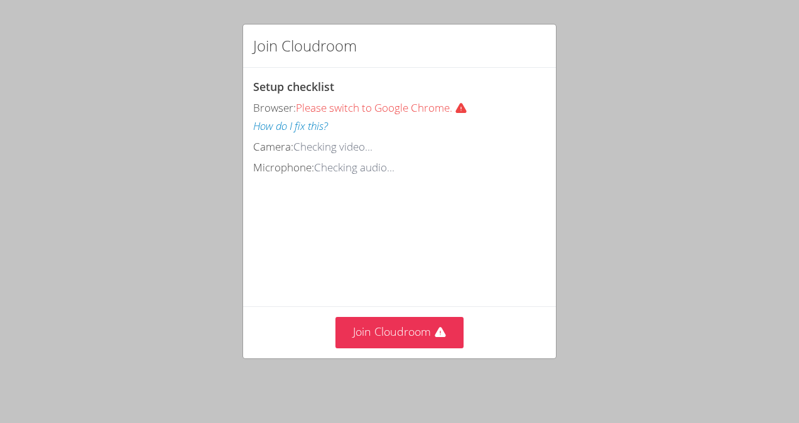 The width and height of the screenshot is (799, 423). What do you see at coordinates (274, 107) in the screenshot?
I see `span: Browser:` at bounding box center [274, 107].